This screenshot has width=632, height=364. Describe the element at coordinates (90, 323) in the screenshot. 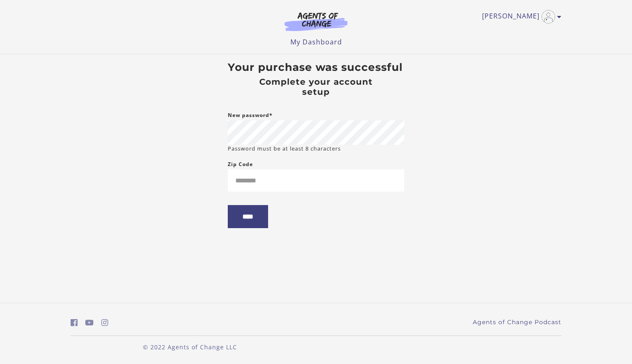

I see `i: https://www.youtube.com/c/AgentsofChangeTestPrepbyMeaganMitchell (Open in a new window)` at that location.